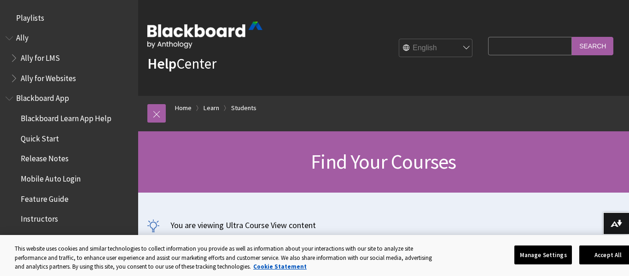  Describe the element at coordinates (45, 197) in the screenshot. I see `span: Feature Guide` at that location.